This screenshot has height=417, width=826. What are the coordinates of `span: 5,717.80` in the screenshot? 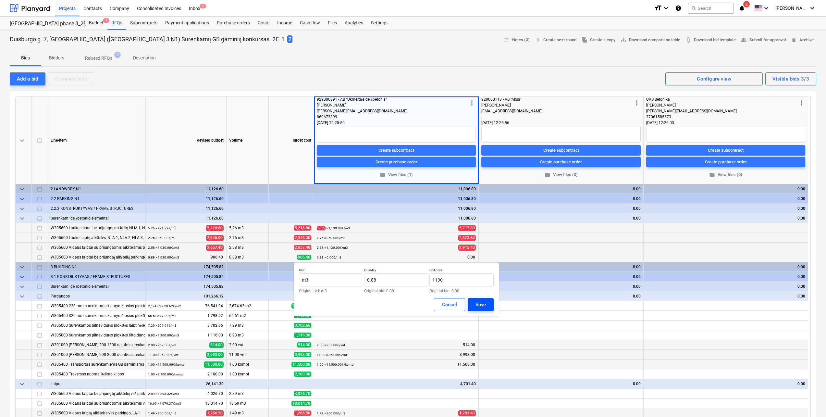 It's located at (467, 228).